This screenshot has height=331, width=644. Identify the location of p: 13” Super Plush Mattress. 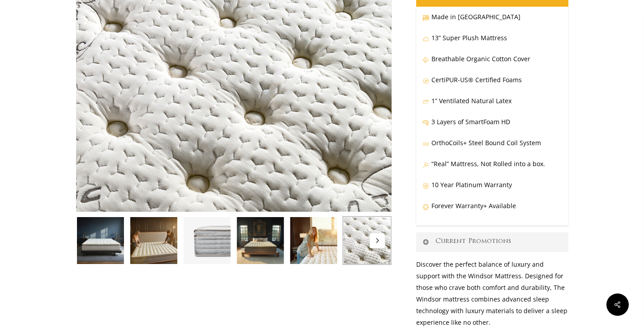
(492, 43).